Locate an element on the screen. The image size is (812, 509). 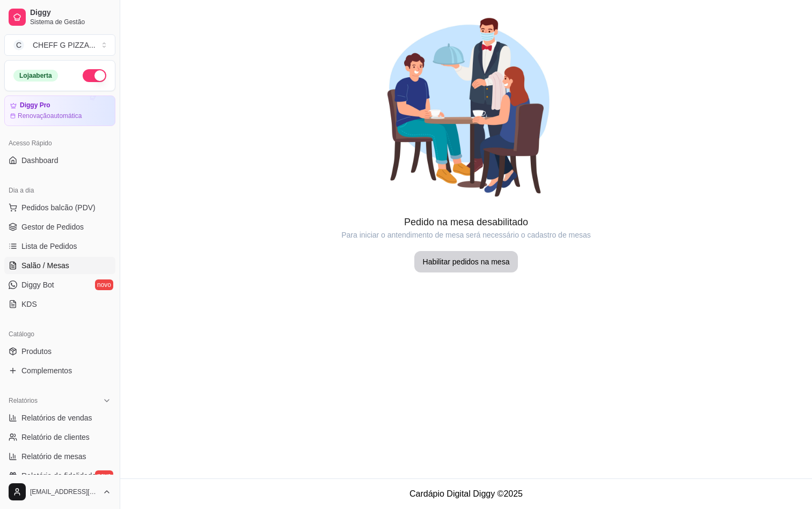
button: Pedidos balcão (PDV) is located at coordinates (60, 208).